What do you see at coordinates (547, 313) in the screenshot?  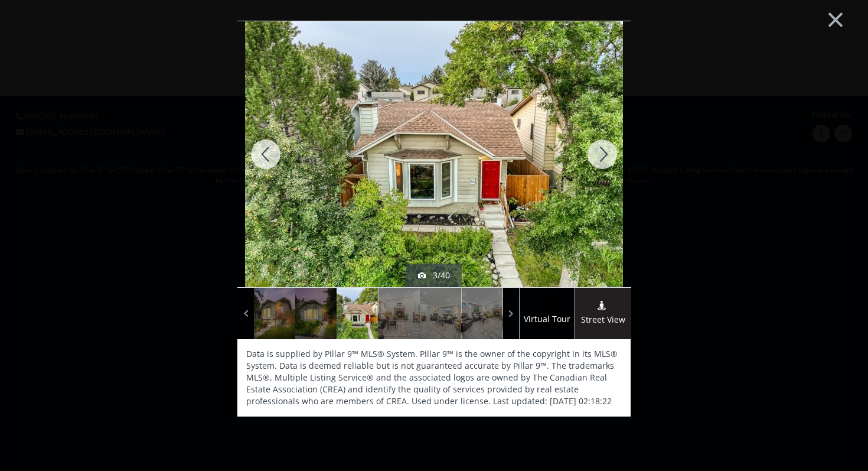 I see `a: virtual tour iconVirtual Tour` at bounding box center [547, 313].